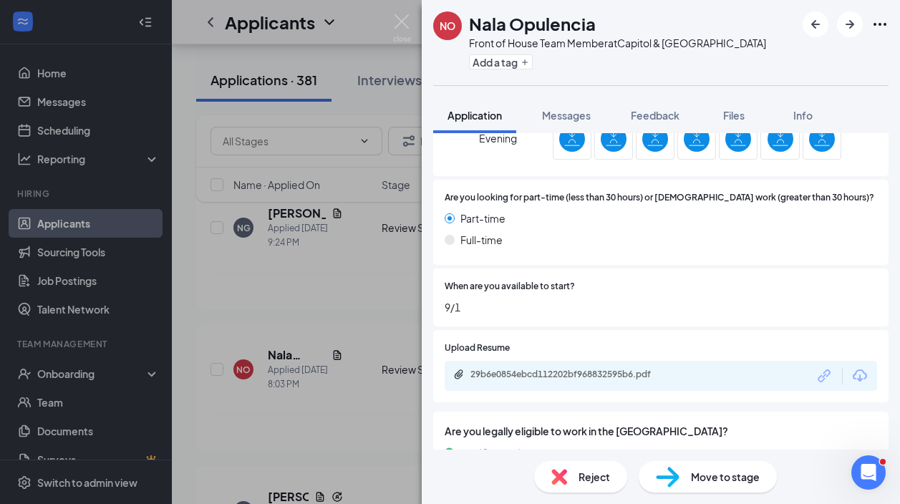 This screenshot has height=504, width=900. What do you see at coordinates (569, 375) in the screenshot?
I see `a: Paperclip29b6e0854ebcd112202bf968832595b6.pdf` at bounding box center [569, 375].